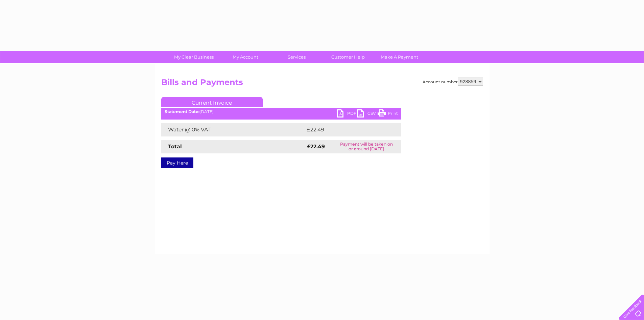 Image resolution: width=644 pixels, height=320 pixels. What do you see at coordinates (399, 57) in the screenshot?
I see `a: Make A Payment` at bounding box center [399, 57].